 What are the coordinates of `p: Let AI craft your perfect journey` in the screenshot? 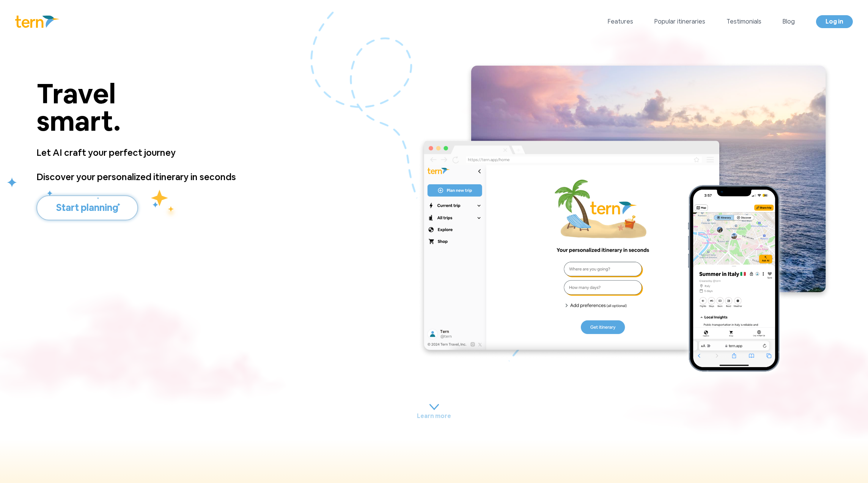 It's located at (155, 152).